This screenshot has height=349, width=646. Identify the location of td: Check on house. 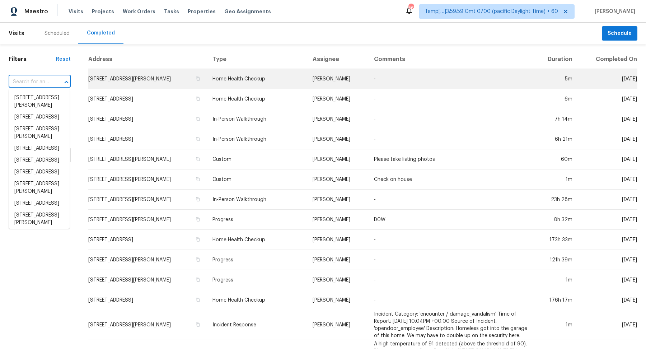
(450, 179).